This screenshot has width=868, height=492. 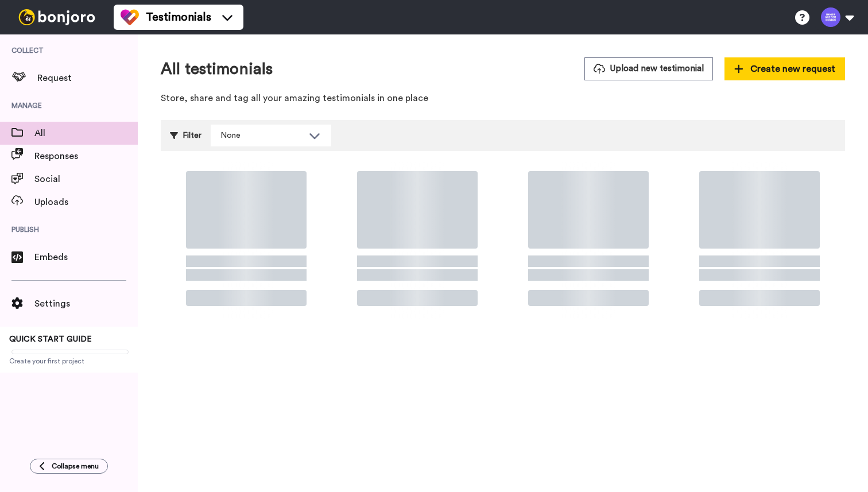 What do you see at coordinates (69, 466) in the screenshot?
I see `button: Collapse menu` at bounding box center [69, 466].